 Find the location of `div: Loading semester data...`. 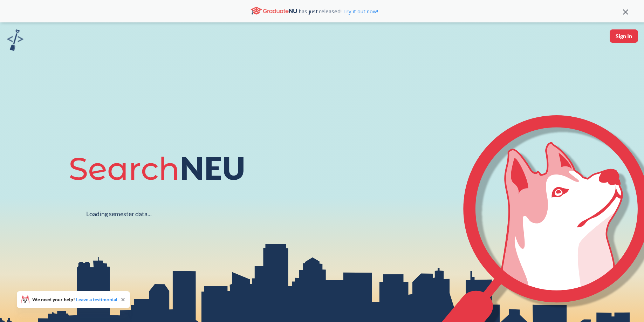

div: Loading semester data... is located at coordinates (119, 214).